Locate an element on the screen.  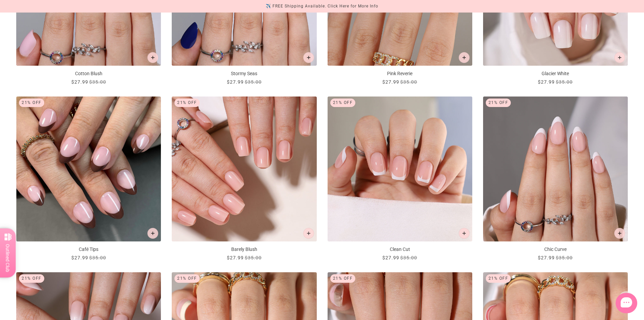
img: barely-blush-press-on-manicure-2_700x.jpg is located at coordinates (244, 169).